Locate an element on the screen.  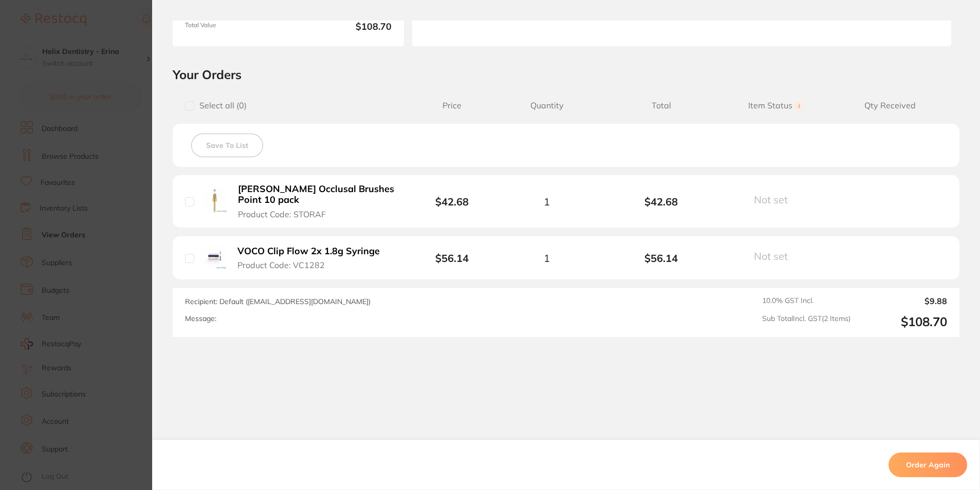
span: Product Code: STORAF is located at coordinates (282, 214).